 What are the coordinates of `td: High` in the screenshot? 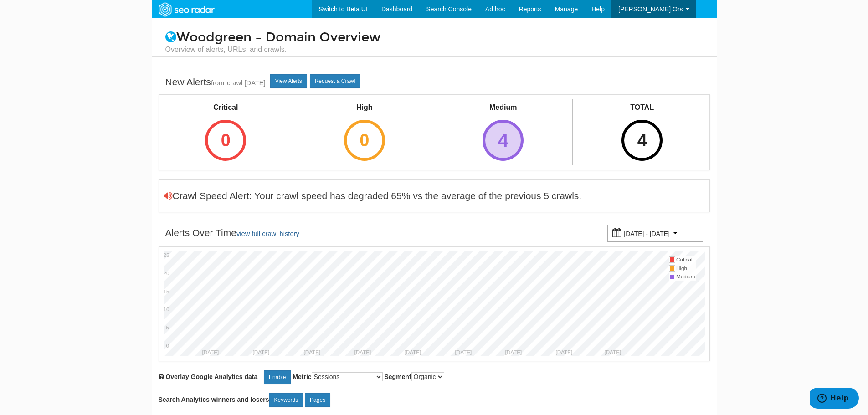 It's located at (686, 268).